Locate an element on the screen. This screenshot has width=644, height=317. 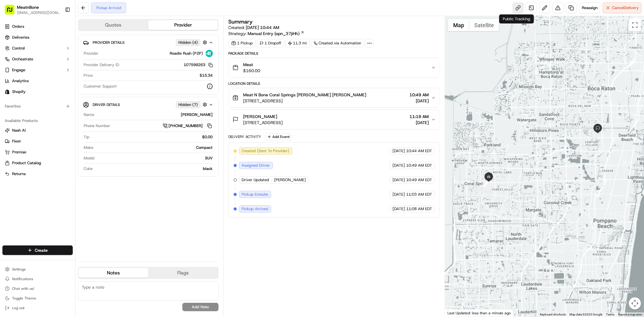
div: Available Products is located at coordinates (38, 120).